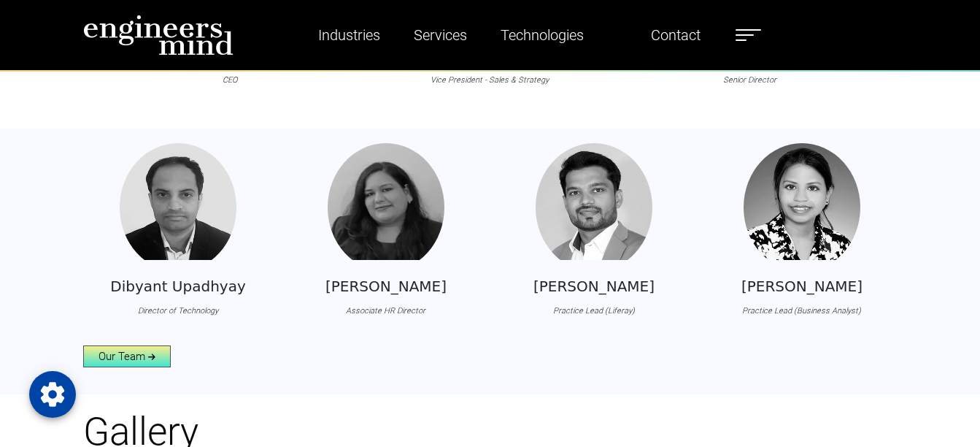 This screenshot has width=980, height=447. What do you see at coordinates (440, 35) in the screenshot?
I see `a: Services` at bounding box center [440, 35].